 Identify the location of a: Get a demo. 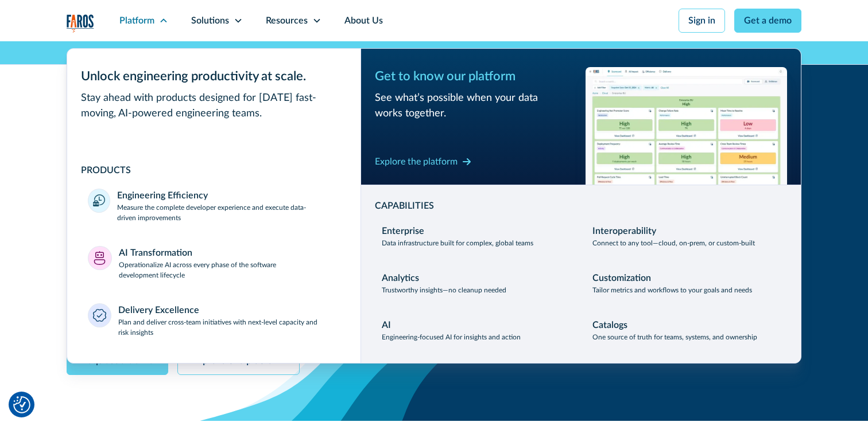
(768, 21).